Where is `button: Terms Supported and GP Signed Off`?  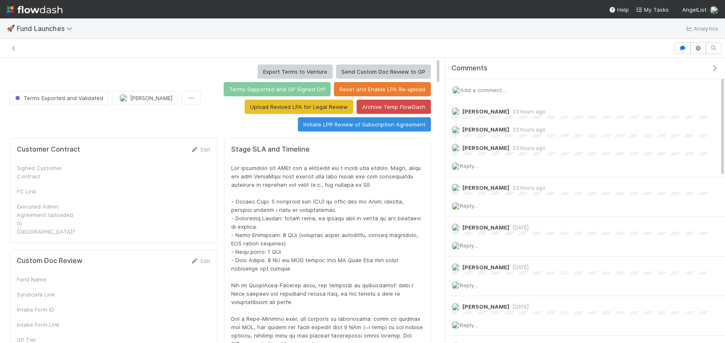 button: Terms Supported and GP Signed Off is located at coordinates (277, 89).